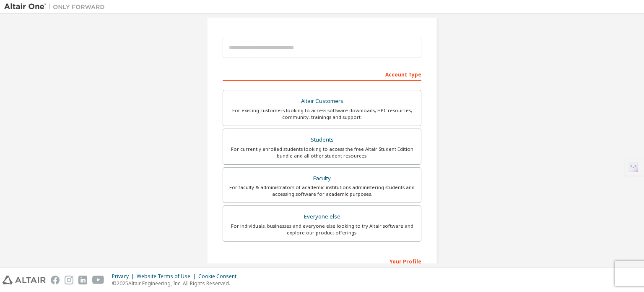 The image size is (644, 292). Describe the element at coordinates (322, 101) in the screenshot. I see `div: Altair Customers` at that location.